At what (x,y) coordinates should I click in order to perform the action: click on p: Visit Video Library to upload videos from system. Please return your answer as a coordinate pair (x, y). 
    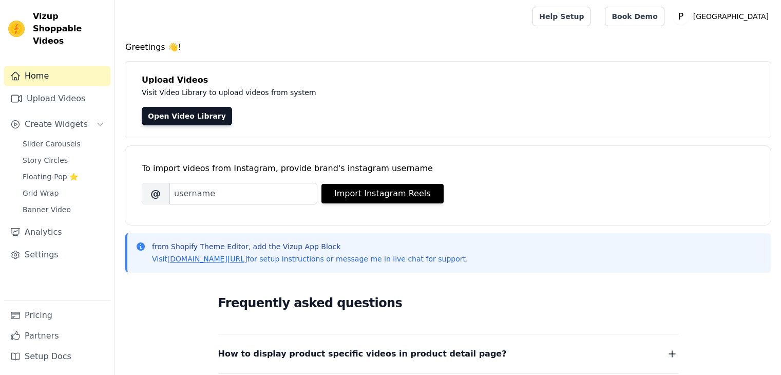
    Looking at the image, I should click on (372, 92).